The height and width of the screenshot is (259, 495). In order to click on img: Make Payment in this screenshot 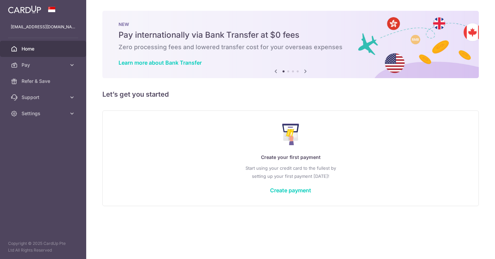, I will do `click(291, 134)`.